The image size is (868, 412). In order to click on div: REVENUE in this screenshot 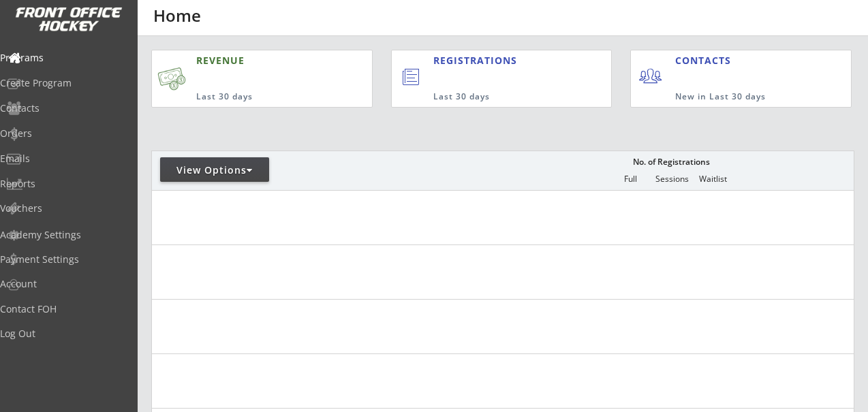, I will do `click(254, 61)`.